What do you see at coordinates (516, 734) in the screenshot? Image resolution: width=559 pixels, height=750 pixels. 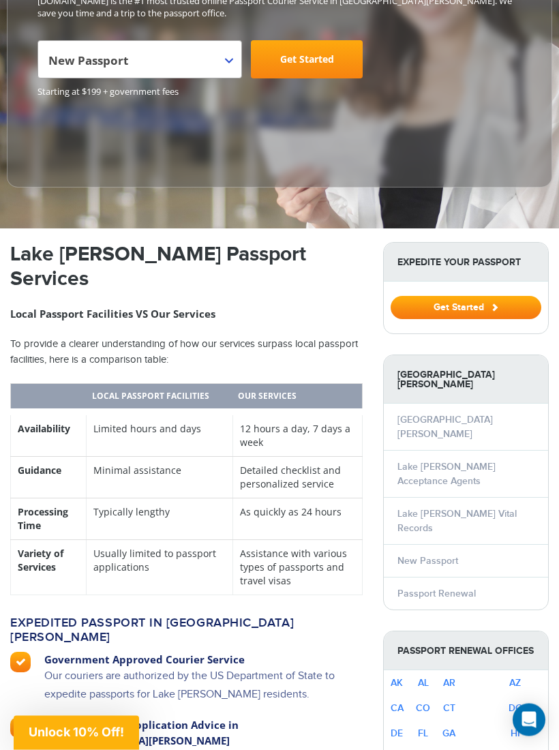 I see `a: HI` at bounding box center [516, 734].